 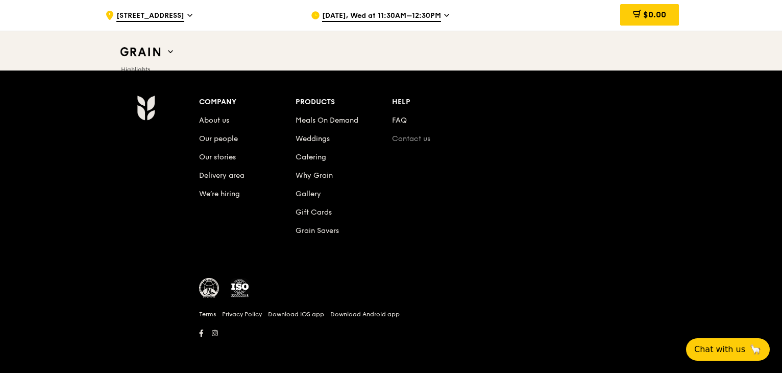 I want to click on a: Catering, so click(x=311, y=157).